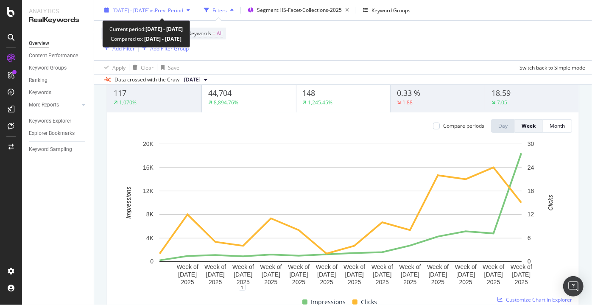  Describe the element at coordinates (531, 168) in the screenshot. I see `text: 24` at that location.